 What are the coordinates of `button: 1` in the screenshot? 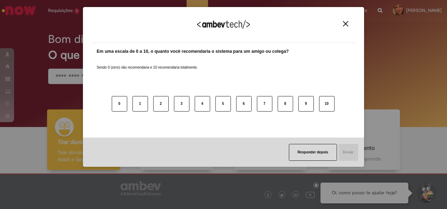 It's located at (140, 104).